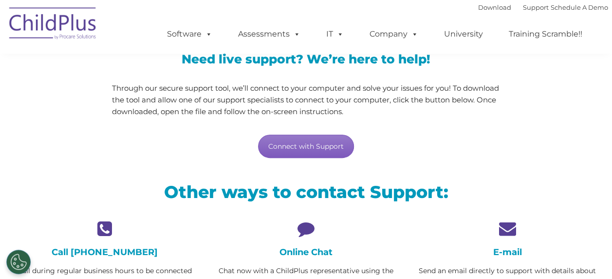 The image size is (612, 279). I want to click on a: Training Scramble!!, so click(546, 34).